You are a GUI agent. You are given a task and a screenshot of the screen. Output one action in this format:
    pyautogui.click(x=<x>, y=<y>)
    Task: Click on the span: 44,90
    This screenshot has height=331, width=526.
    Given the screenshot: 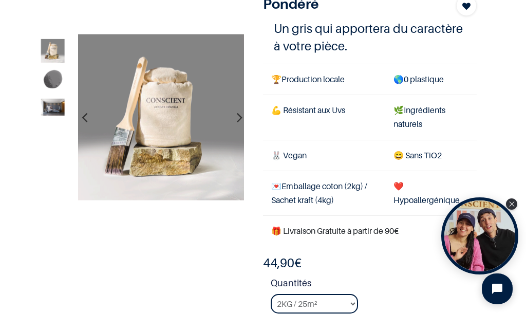 What is the action you would take?
    pyautogui.click(x=278, y=262)
    